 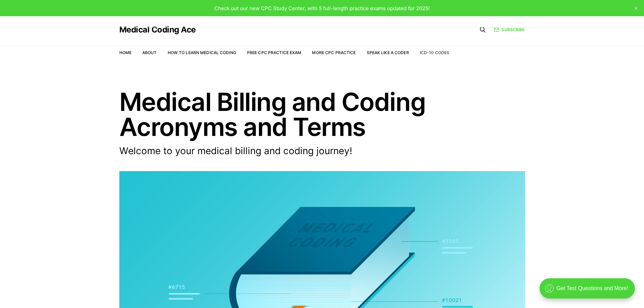 What do you see at coordinates (509, 30) in the screenshot?
I see `a: Subscribe` at bounding box center [509, 30].